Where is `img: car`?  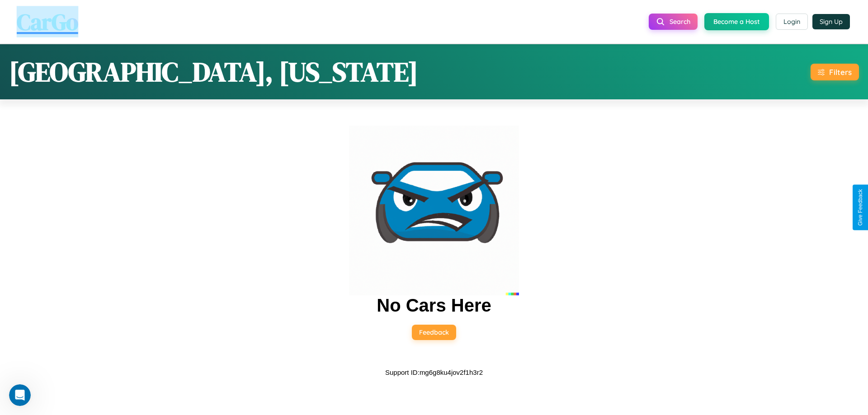
img: car is located at coordinates (434, 210).